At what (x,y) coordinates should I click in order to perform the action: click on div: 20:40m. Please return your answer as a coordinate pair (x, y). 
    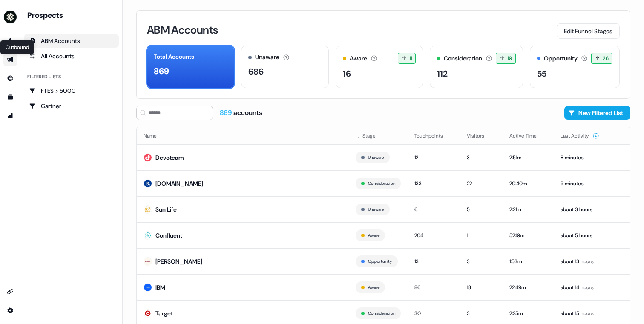
    Looking at the image, I should click on (529, 184).